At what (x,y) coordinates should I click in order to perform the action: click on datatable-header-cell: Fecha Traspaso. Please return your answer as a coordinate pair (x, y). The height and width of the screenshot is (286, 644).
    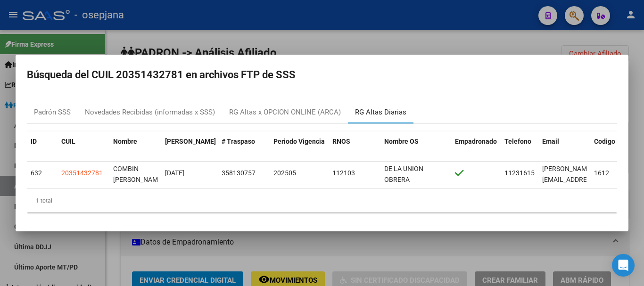
    Looking at the image, I should click on (190, 147).